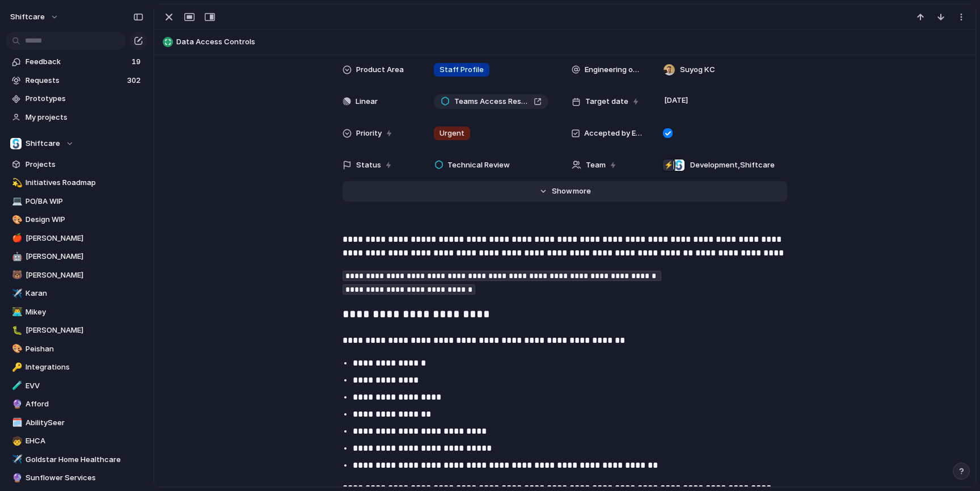  Describe the element at coordinates (614, 70) in the screenshot. I see `span: Engineering owner` at that location.